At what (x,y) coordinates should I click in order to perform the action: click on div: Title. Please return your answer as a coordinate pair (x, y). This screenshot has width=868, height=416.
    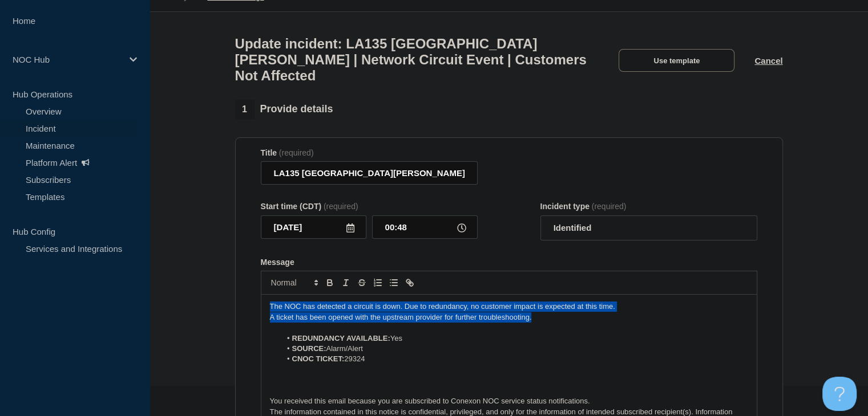
    Looking at the image, I should click on (369, 153).